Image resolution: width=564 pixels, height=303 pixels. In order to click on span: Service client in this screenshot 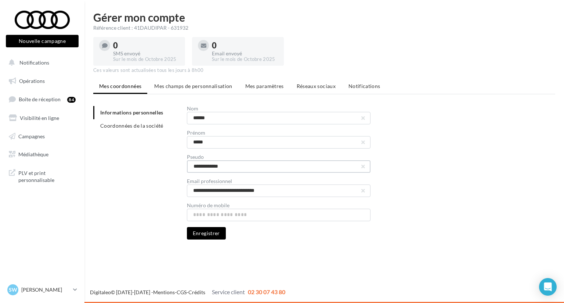, I will do `click(228, 292)`.